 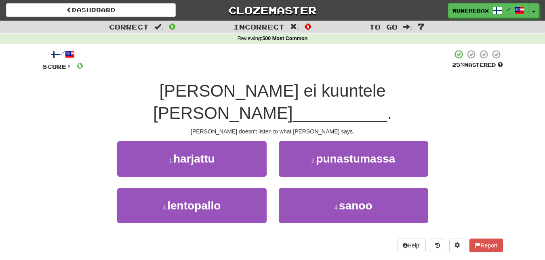 What do you see at coordinates (412, 245) in the screenshot?
I see `button: Help!` at bounding box center [412, 245].